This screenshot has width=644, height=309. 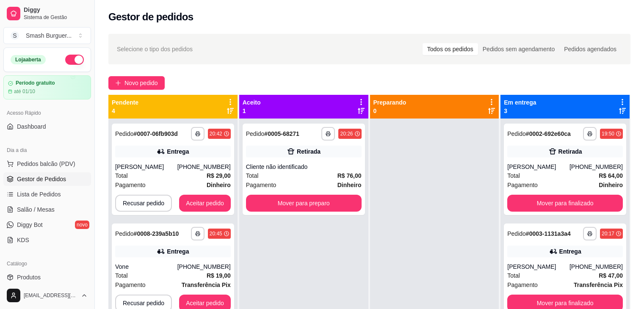 I want to click on p: Preparando, so click(x=390, y=102).